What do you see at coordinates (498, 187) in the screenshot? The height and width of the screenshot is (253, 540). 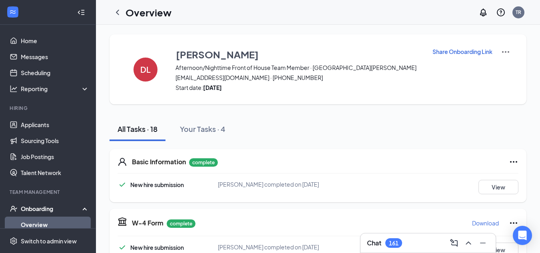 I see `button: View` at bounding box center [498, 187].